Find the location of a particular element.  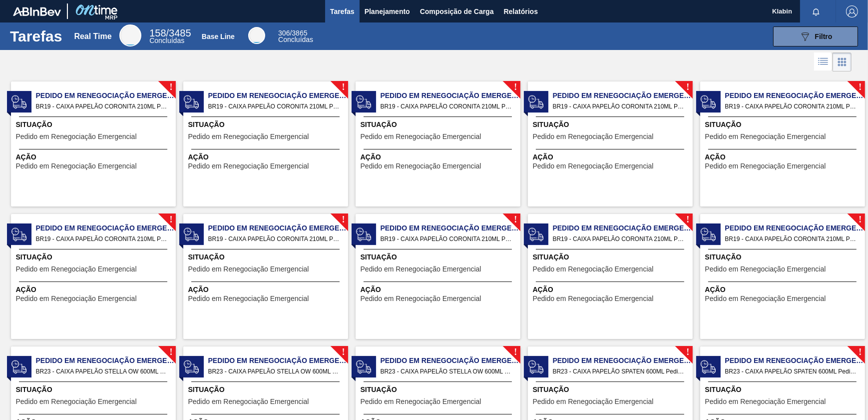

span: BR19 - CAIXA PAPELÃO CORONITA 210ML Pedido - 2033765 is located at coordinates (791, 106).